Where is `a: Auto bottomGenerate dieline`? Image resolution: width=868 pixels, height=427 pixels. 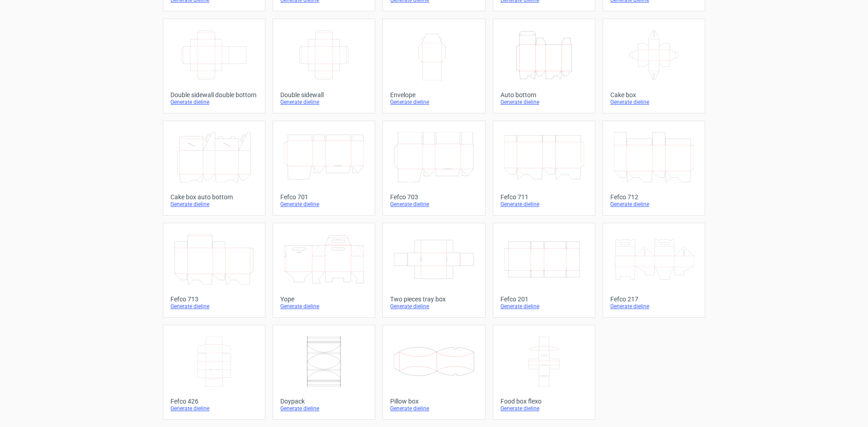 a: Auto bottomGenerate dieline is located at coordinates (544, 66).